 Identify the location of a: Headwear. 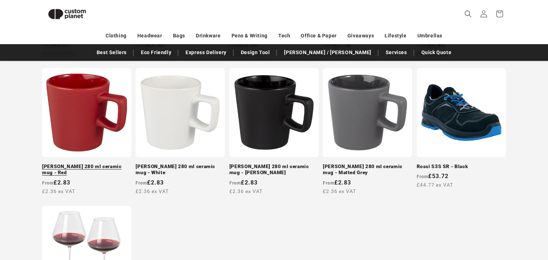
(150, 36).